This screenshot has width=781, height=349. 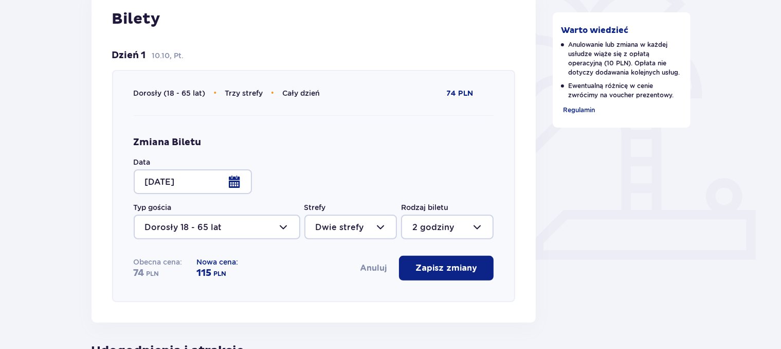 What do you see at coordinates (142, 162) in the screenshot?
I see `label: Data` at bounding box center [142, 162].